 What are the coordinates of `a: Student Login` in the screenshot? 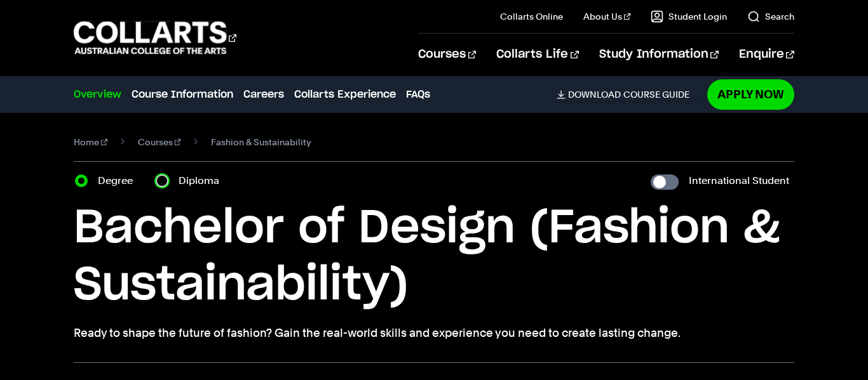 It's located at (689, 17).